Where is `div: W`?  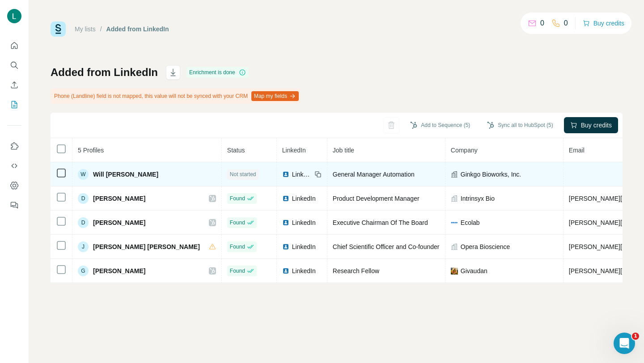
div: W is located at coordinates (83, 174).